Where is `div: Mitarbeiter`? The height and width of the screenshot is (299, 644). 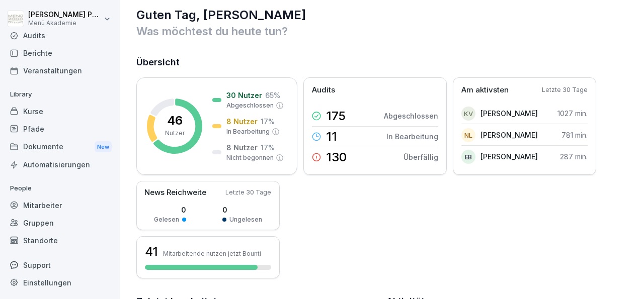
div: Mitarbeiter is located at coordinates (60, 205).